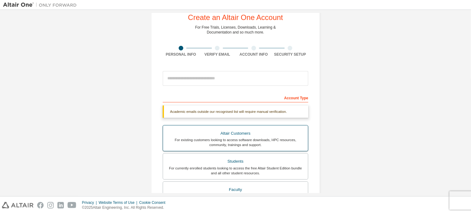 This screenshot has width=471, height=214. I want to click on img: instagram.svg, so click(50, 205).